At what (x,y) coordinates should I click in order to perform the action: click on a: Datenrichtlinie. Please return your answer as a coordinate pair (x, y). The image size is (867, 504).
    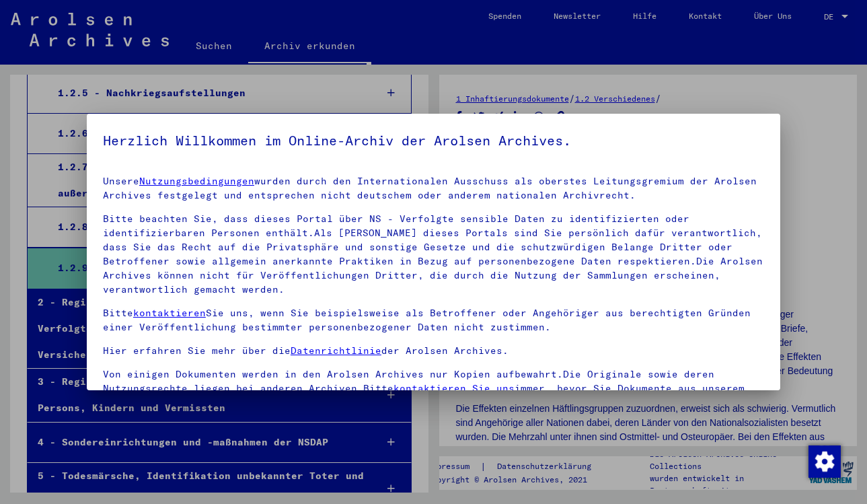
    Looking at the image, I should click on (336, 350).